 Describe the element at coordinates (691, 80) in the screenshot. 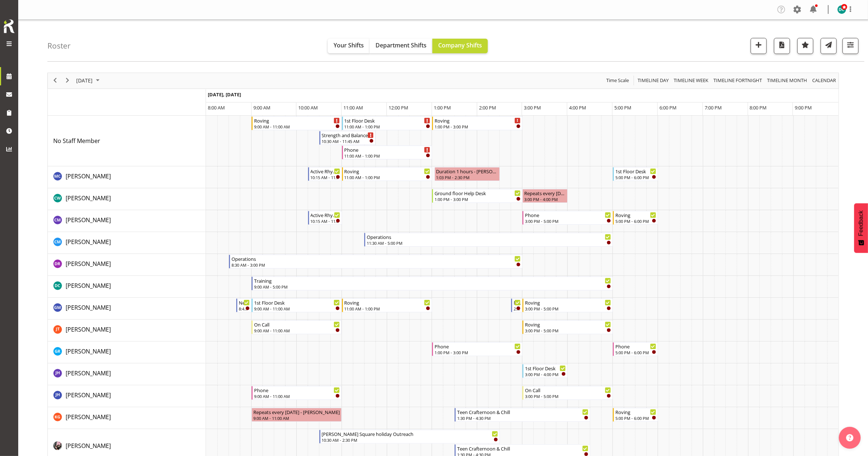

I see `button: Timeline Week` at that location.